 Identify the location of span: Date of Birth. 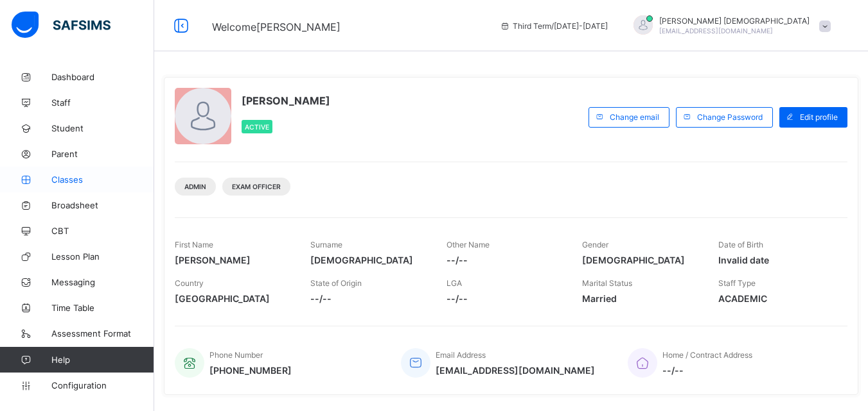
(741, 245).